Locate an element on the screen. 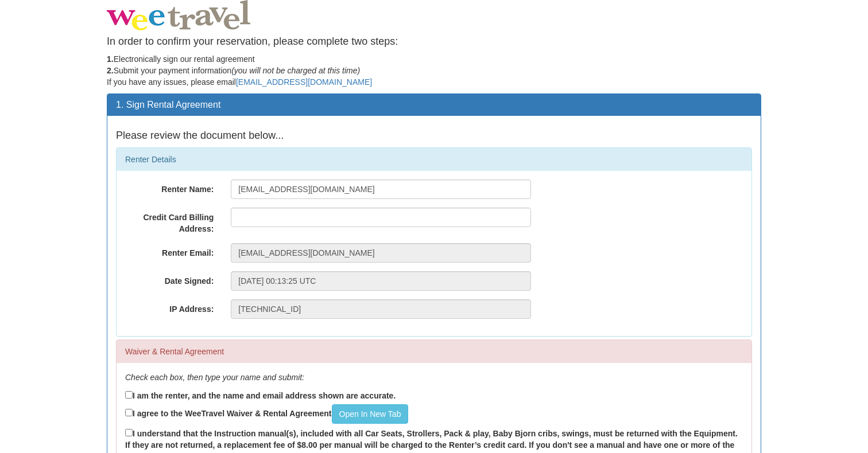 This screenshot has height=453, width=868. input: I understand that the Instruction manual(s), included with all Car Seats, Strollers, Pack & play,... is located at coordinates (128, 432).